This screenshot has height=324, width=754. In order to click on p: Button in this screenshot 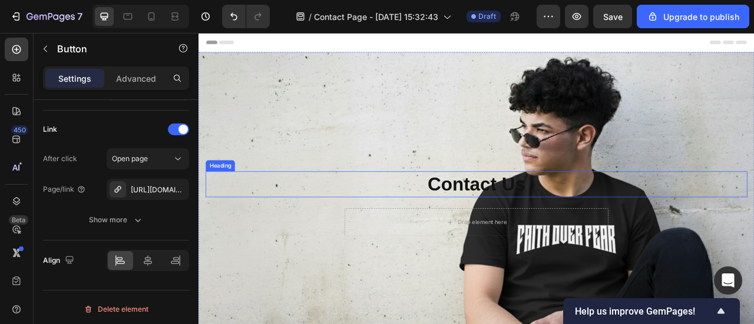, I will do `click(107, 49)`.